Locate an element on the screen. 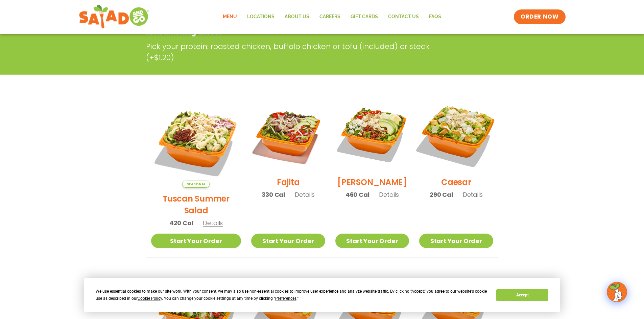 This screenshot has width=644, height=319. div: We use essential cookies to make our site work. With your consent, we may also use non-essential ... is located at coordinates (292, 296).